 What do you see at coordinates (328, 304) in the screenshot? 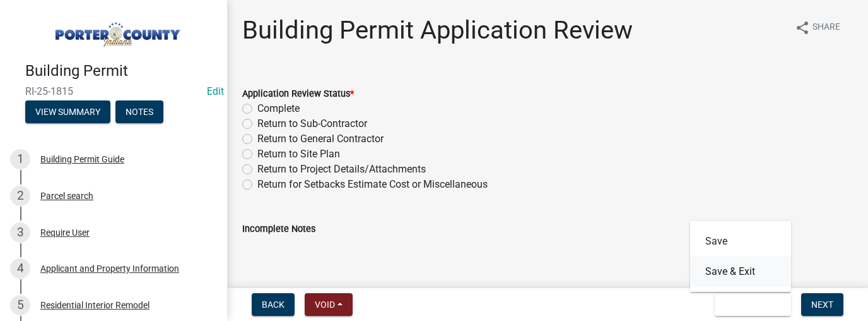
I see `button: Void` at bounding box center [328, 304].